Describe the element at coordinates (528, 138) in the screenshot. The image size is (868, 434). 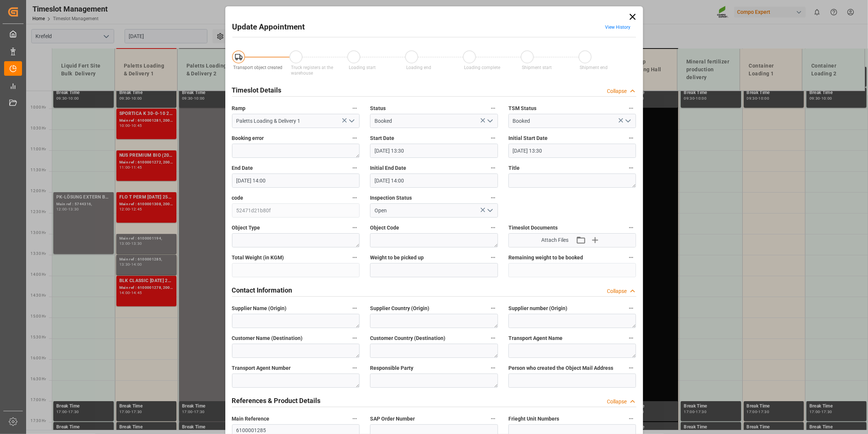
I see `span: Initial Start Date` at that location.